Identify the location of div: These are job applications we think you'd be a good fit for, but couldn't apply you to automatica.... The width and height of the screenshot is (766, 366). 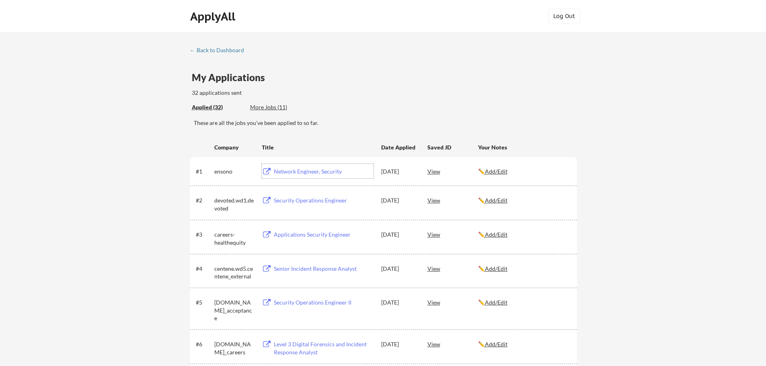
(280, 107).